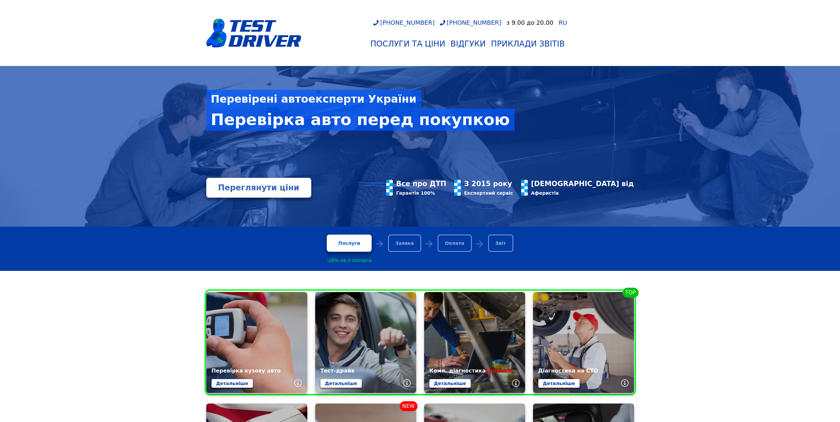 The width and height of the screenshot is (840, 422). I want to click on span: Launch®, so click(499, 371).